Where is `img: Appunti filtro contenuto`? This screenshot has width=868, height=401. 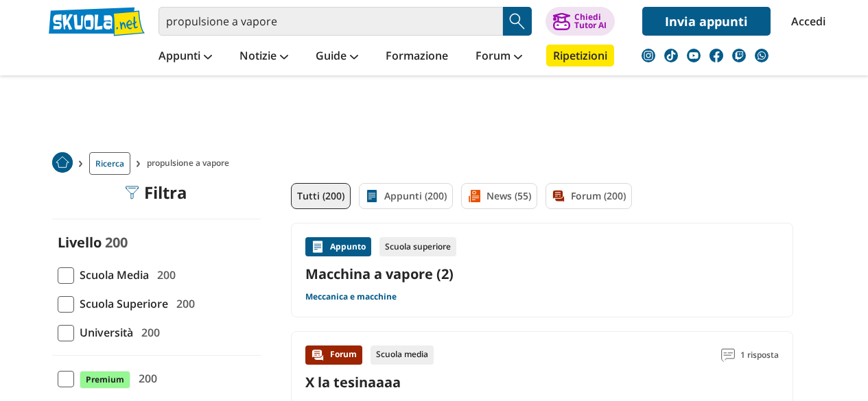 img: Appunti filtro contenuto is located at coordinates (372, 196).